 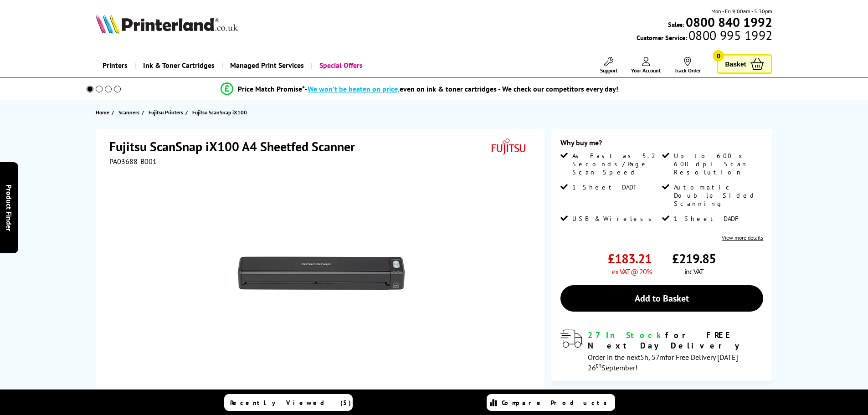 I want to click on a: Managed Print Services, so click(x=266, y=65).